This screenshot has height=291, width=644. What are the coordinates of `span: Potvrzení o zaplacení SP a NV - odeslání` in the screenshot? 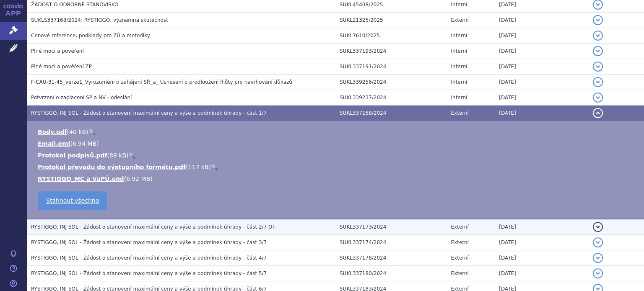 It's located at (81, 97).